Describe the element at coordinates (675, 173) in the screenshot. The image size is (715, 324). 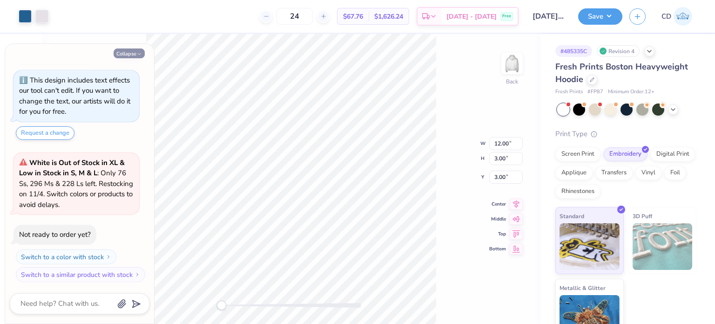
I see `div: Foil` at that location.